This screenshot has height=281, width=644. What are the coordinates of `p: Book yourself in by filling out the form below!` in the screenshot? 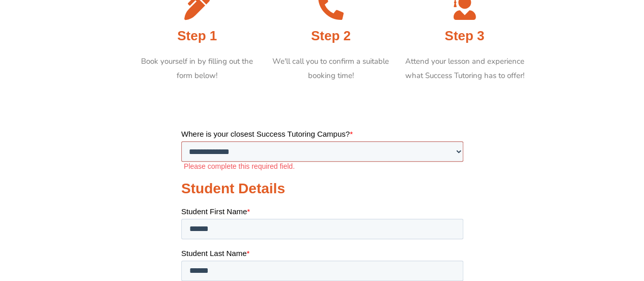 It's located at (197, 69).